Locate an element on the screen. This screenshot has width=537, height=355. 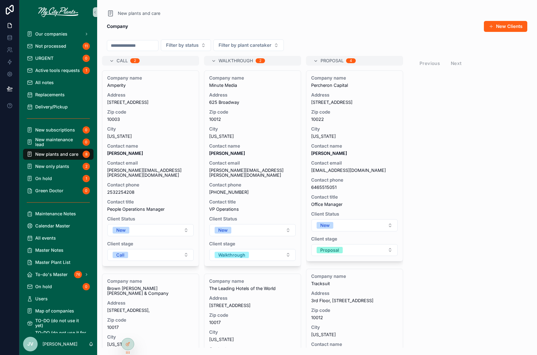
a: New plants and care is located at coordinates (134, 13).